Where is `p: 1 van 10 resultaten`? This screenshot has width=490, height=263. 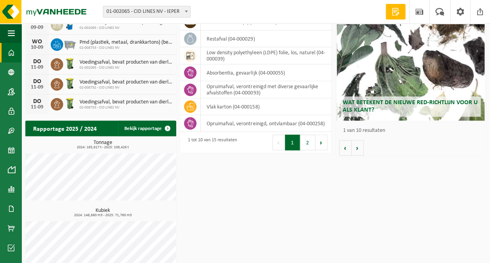 p: 1 van 10 resultaten is located at coordinates (412, 131).